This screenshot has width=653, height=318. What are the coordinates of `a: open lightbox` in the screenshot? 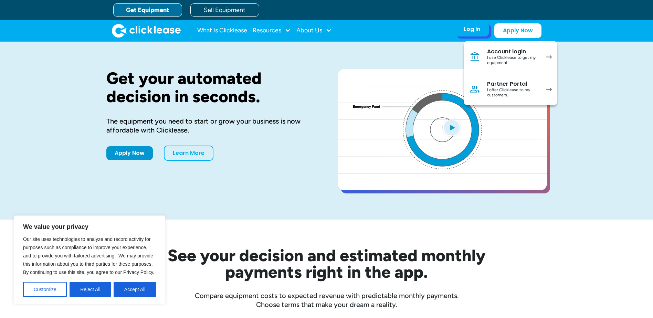 It's located at (442, 130).